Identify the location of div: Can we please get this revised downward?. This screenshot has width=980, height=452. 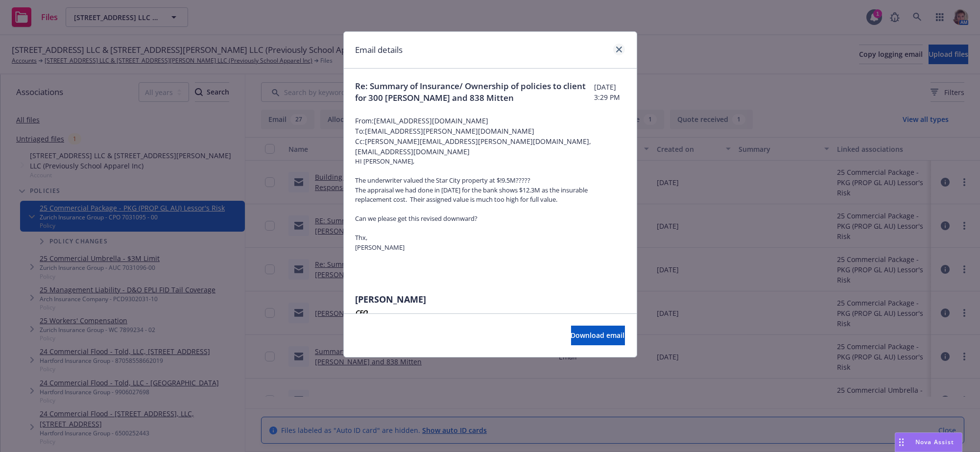
(490, 218).